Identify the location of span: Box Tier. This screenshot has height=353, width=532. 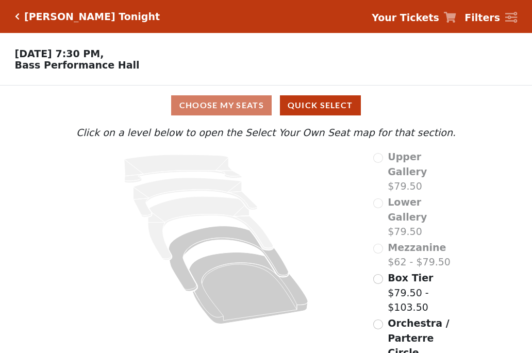
(410, 278).